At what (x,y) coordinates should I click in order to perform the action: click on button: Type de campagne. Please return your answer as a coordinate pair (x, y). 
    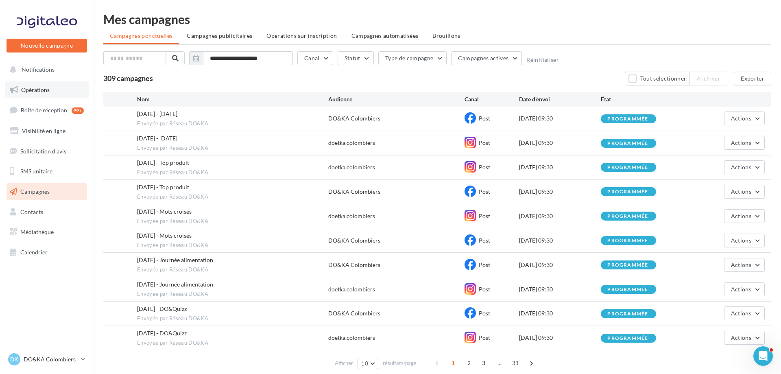
    Looking at the image, I should click on (413, 58).